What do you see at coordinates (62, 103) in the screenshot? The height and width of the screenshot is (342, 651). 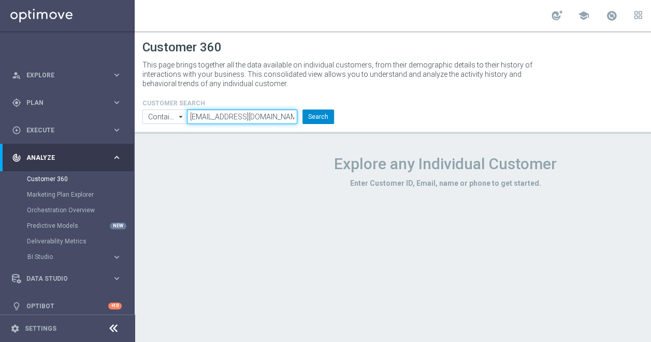 I see `div: Plan` at bounding box center [62, 103].